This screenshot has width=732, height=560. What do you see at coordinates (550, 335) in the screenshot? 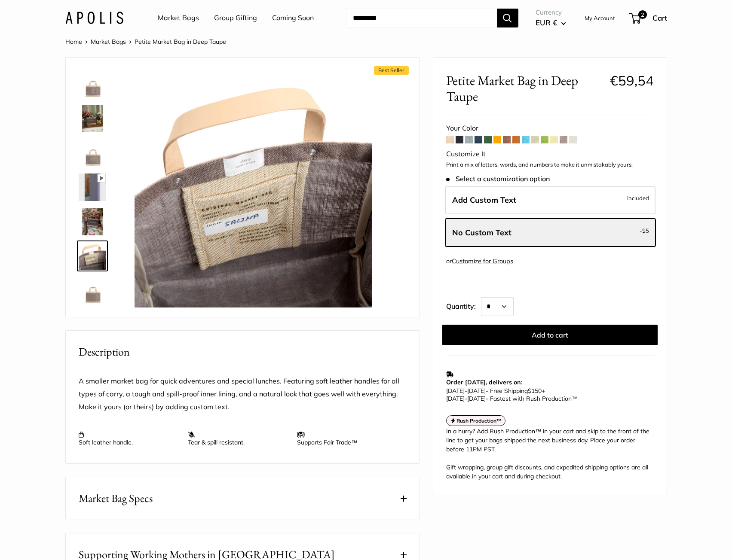
I see `button: Add to cart` at bounding box center [550, 335].